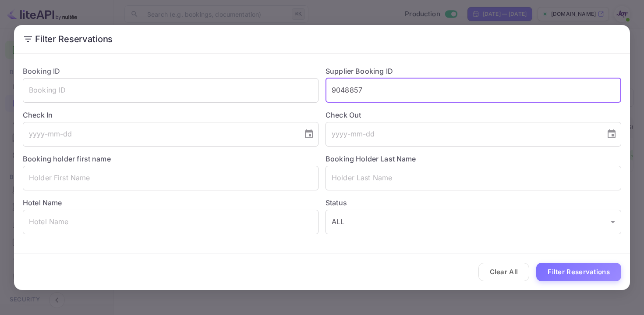  What do you see at coordinates (473, 115) in the screenshot?
I see `label: Check Out` at bounding box center [473, 115].